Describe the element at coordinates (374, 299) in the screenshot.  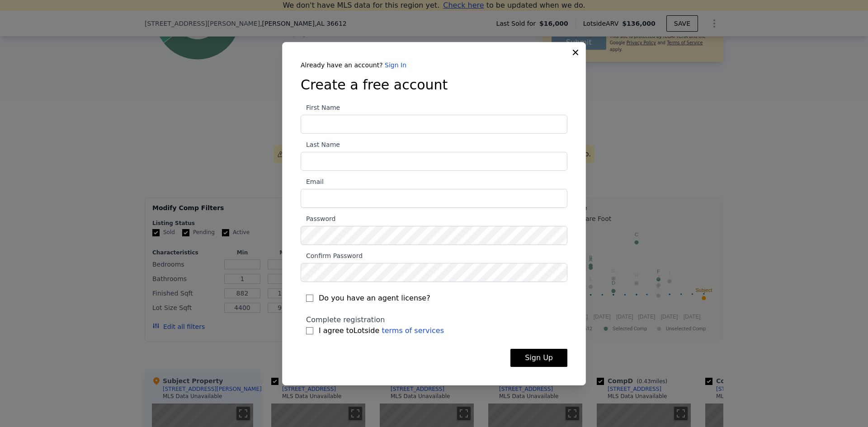
I see `span: Do you have an agent license?` at that location.